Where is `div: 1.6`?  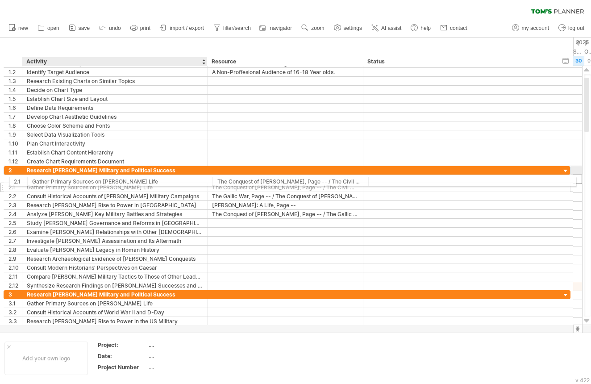 div: 1.6 is located at coordinates (15, 108).